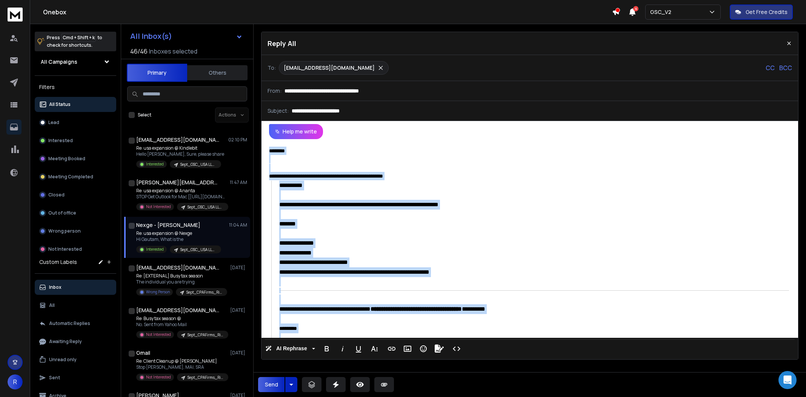  What do you see at coordinates (238, 225) in the screenshot?
I see `p: 11:04 AM` at bounding box center [238, 225].